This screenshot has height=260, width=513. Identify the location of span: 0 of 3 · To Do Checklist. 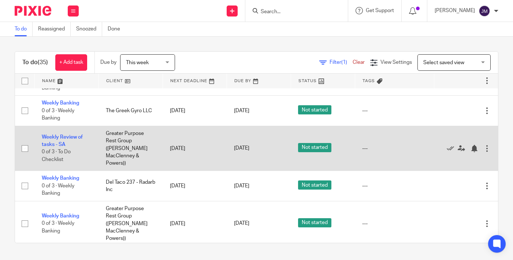
(56, 156).